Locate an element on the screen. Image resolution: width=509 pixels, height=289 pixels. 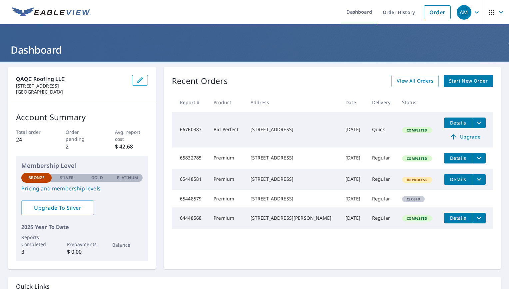
img: EV Logo is located at coordinates (51, 12).